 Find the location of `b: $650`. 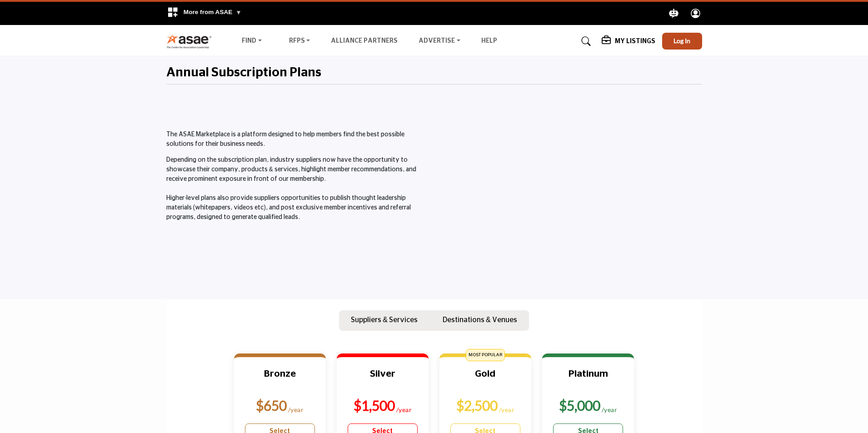

b: $650 is located at coordinates (272, 405).